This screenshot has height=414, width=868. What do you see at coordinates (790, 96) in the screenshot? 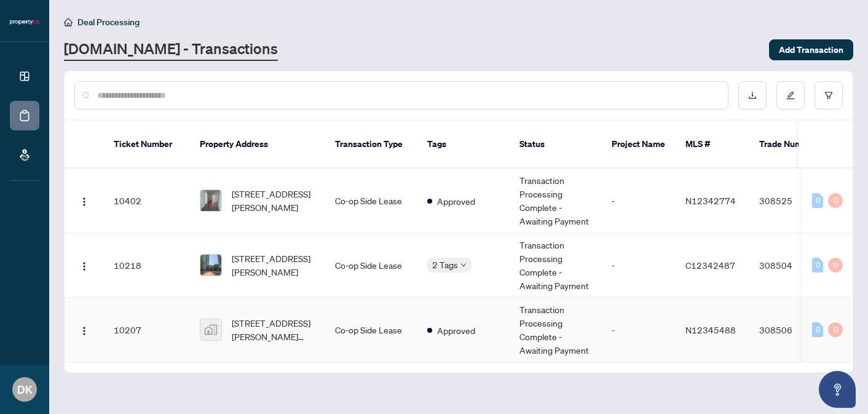
I see `span: edit` at bounding box center [790, 96].